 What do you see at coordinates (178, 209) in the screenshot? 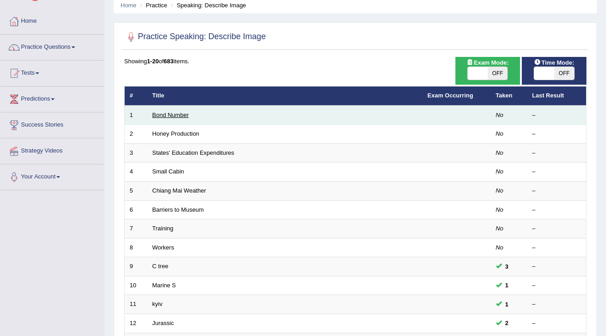
I see `a: Barriers to Museum` at bounding box center [178, 209].